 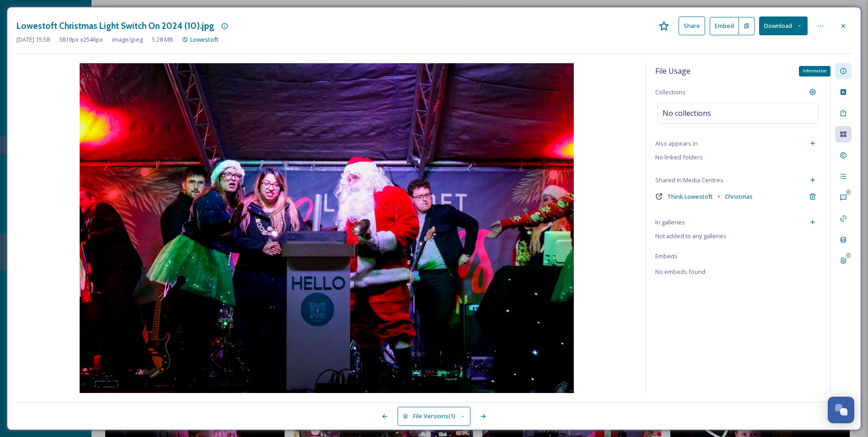 What do you see at coordinates (691, 236) in the screenshot?
I see `span: Not added to any galleries` at bounding box center [691, 236].